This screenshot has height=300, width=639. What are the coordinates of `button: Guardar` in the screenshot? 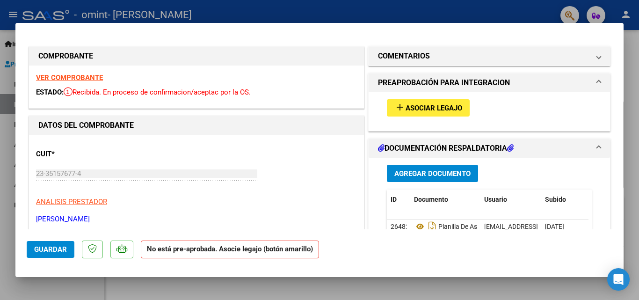 It's located at (51, 249).